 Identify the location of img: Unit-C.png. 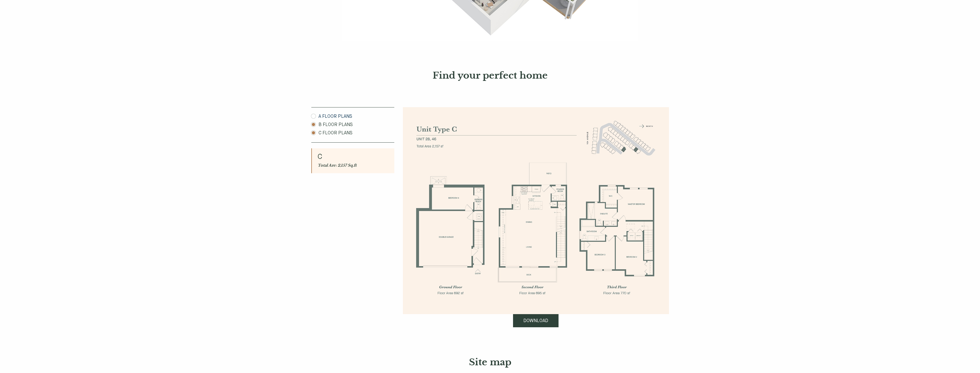
(536, 211).